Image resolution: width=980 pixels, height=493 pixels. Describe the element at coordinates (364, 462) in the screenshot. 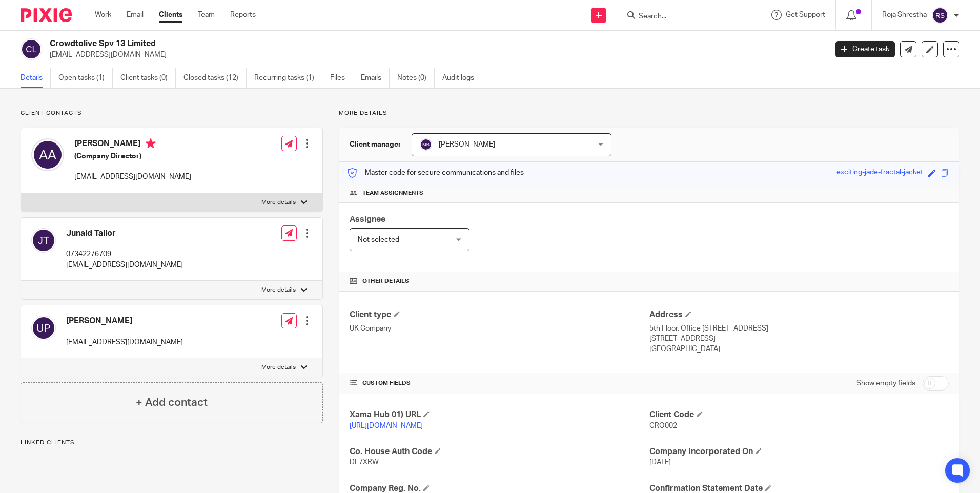

I see `span: DF7XRW` at that location.